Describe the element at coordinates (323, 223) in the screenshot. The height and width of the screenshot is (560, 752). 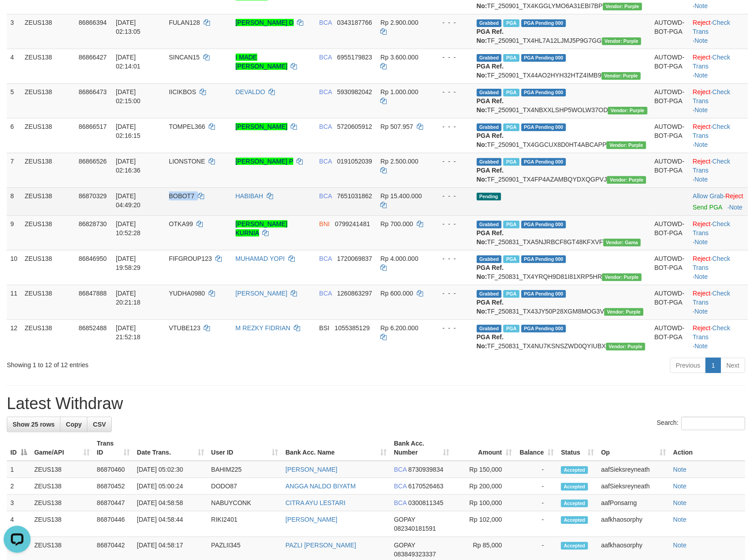
I see `span: BNI` at that location.